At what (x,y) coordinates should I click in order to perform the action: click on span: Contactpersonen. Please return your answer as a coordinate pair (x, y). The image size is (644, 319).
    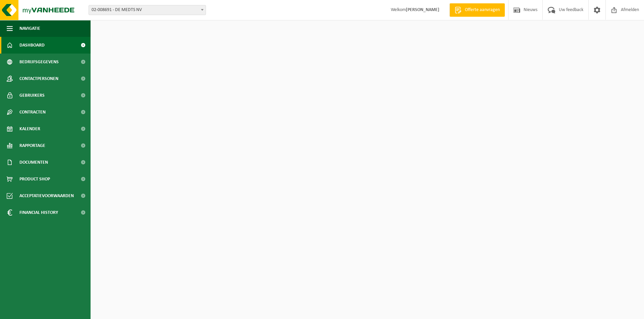
    Looking at the image, I should click on (39, 78).